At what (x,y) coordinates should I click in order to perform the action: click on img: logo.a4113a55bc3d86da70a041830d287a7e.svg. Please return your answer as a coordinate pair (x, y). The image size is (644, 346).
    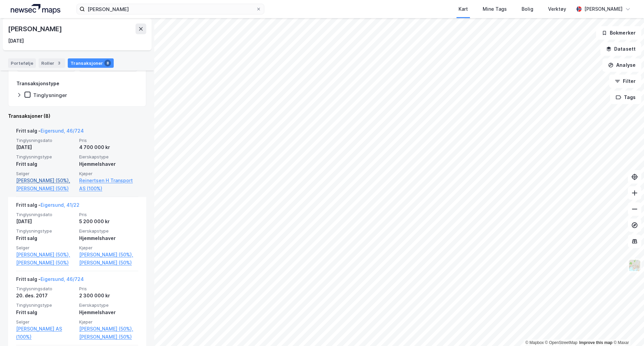
    Looking at the image, I should click on (35, 9).